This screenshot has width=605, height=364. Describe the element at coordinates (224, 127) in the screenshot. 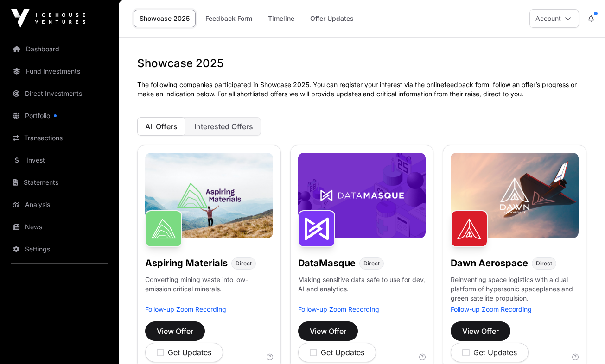

I see `button: Interested Offers` at that location.